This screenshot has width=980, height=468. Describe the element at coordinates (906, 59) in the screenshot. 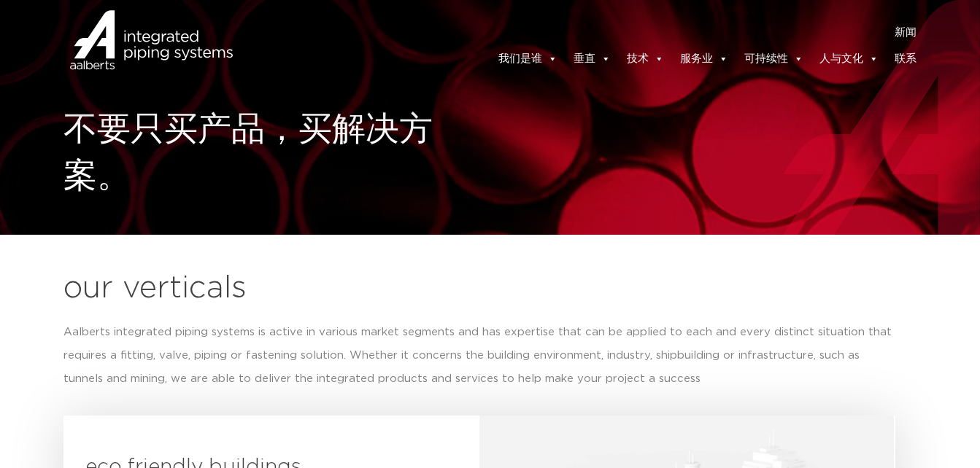

I see `a: 联系` at that location.